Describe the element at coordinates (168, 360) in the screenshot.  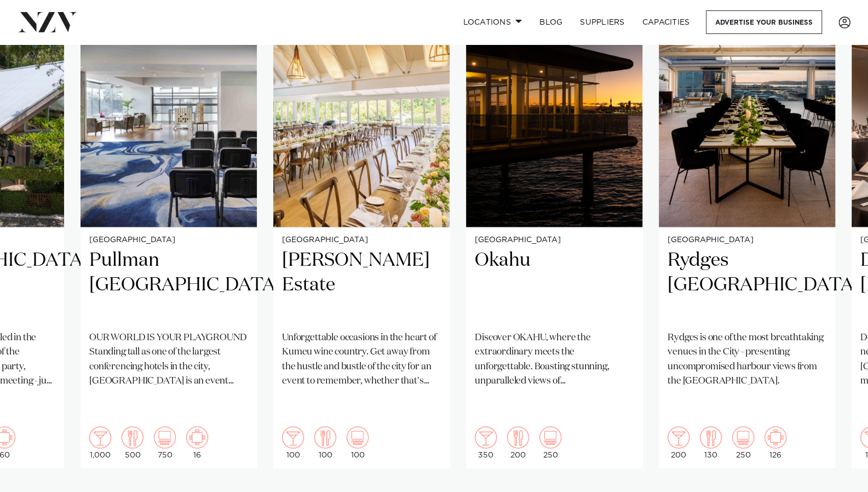
I see `p: OUR WORLD IS YOUR PLAYGROUND Standing tall as one of the largest conferencing hotels in the city,...` at that location.